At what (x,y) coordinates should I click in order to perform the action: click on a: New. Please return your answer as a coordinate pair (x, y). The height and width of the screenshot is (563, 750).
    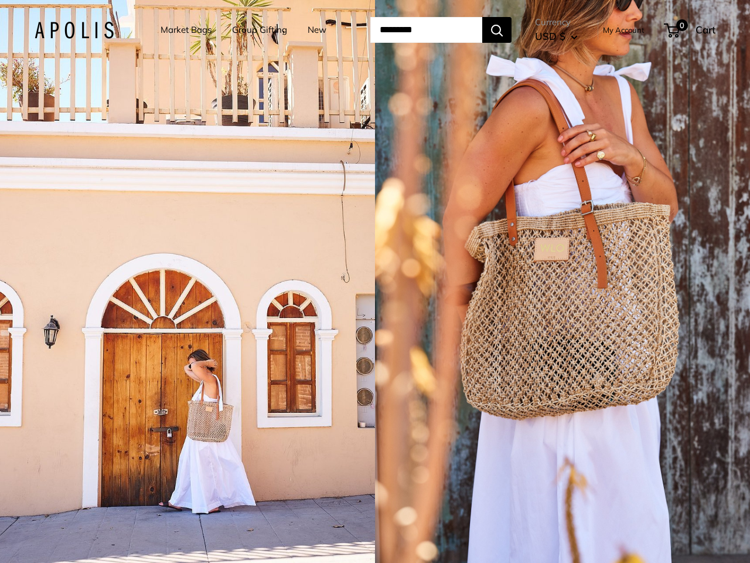
    Looking at the image, I should click on (317, 30).